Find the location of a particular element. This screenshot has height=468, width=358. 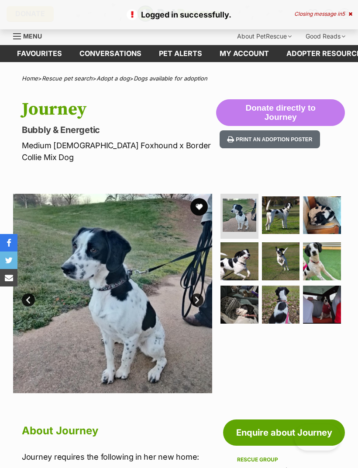

a: Adopt a dog is located at coordinates (113, 78).